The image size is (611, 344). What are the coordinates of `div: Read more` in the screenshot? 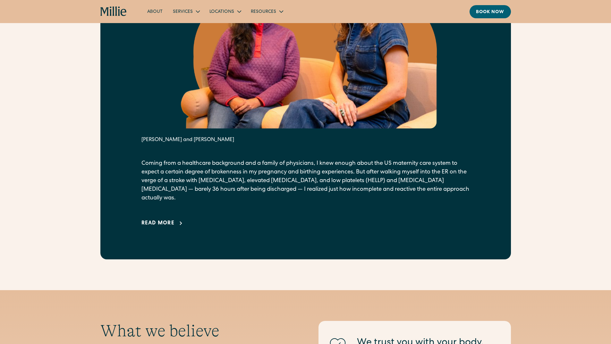 It's located at (158, 224).